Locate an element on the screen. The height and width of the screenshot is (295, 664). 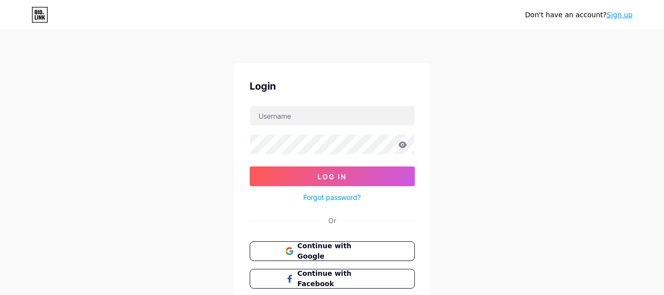
a: Sign up is located at coordinates (620, 15).